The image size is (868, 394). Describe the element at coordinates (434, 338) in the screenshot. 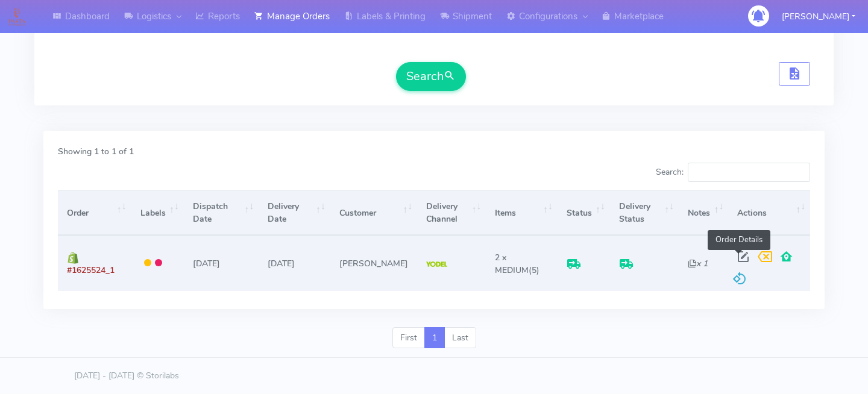

I see `a: 1` at that location.